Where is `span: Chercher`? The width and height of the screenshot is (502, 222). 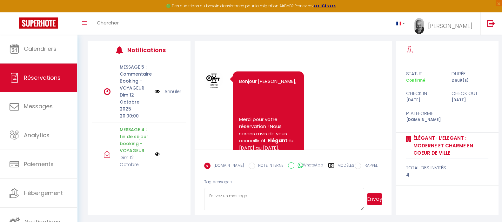
span: Chercher is located at coordinates (108, 23).